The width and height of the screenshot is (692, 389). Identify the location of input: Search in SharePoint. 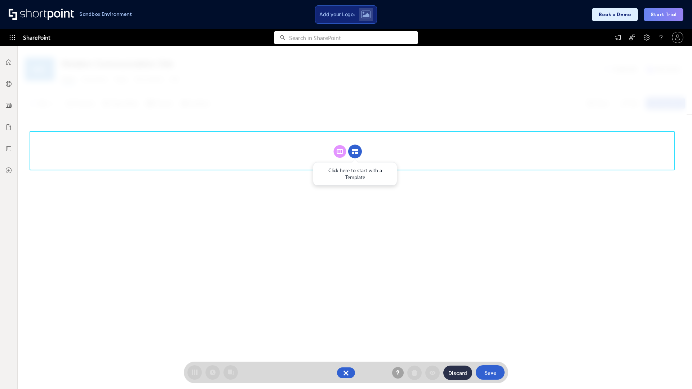
(354, 38).